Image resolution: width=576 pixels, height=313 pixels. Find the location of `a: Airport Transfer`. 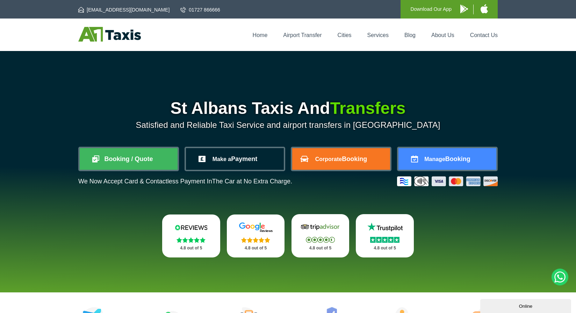

a: Airport Transfer is located at coordinates (302, 35).